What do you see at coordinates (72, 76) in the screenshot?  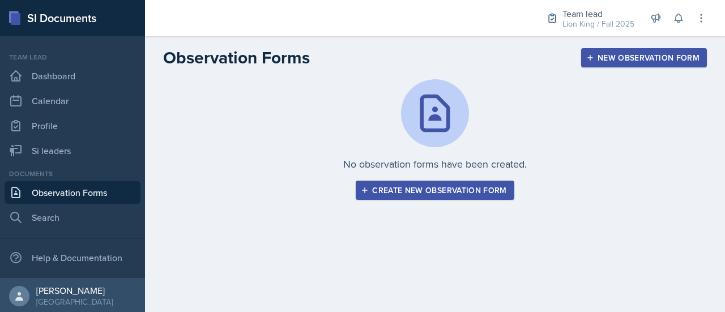 I see `a: Dashboard` at bounding box center [72, 76].